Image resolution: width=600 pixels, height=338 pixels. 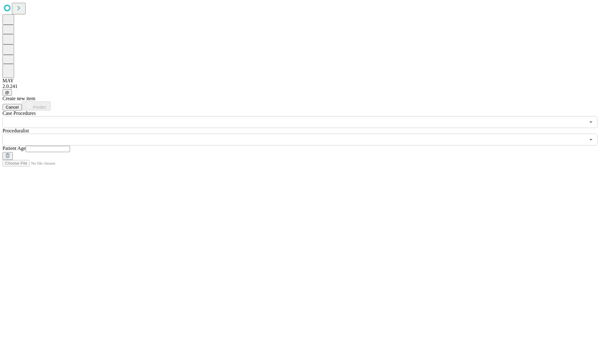 I want to click on button: Predict, so click(x=36, y=106).